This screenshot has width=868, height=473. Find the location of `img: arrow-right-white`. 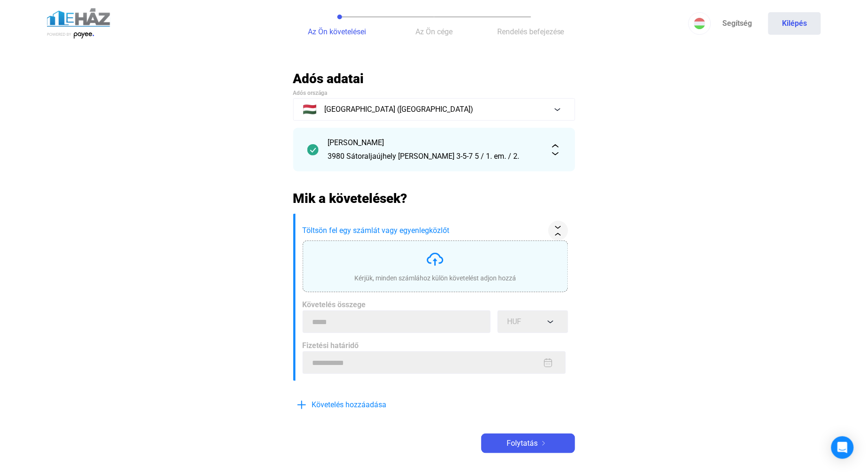

img: arrow-right-white is located at coordinates (543, 443).